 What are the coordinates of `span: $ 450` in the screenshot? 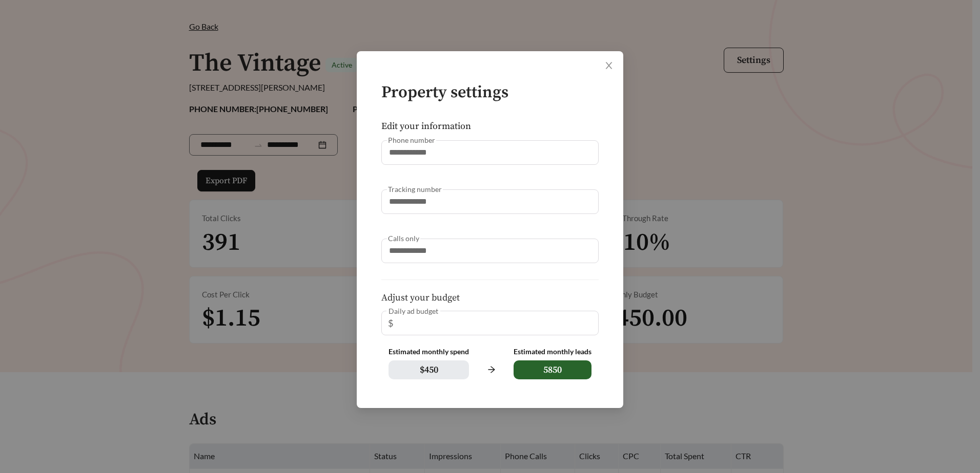 It's located at (428, 370).